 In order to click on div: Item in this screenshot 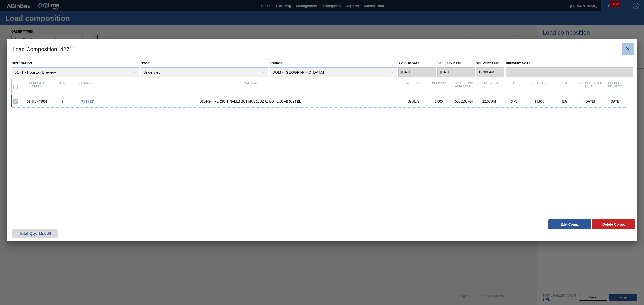, I will do `click(63, 87)`.